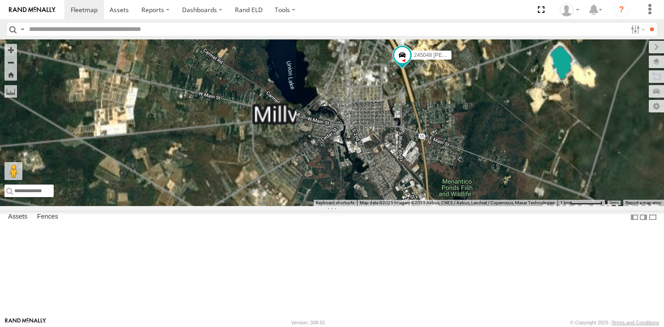  What do you see at coordinates (11, 62) in the screenshot?
I see `button: Zoom out` at bounding box center [11, 62].